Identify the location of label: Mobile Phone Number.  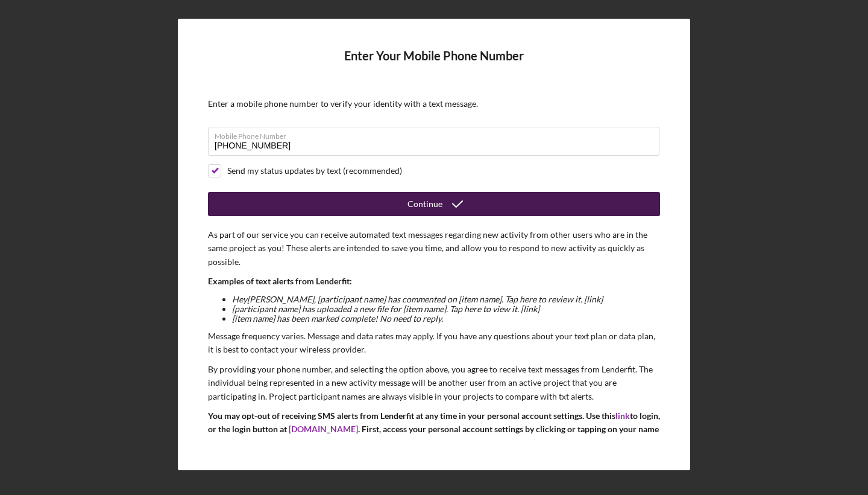
(437, 134).